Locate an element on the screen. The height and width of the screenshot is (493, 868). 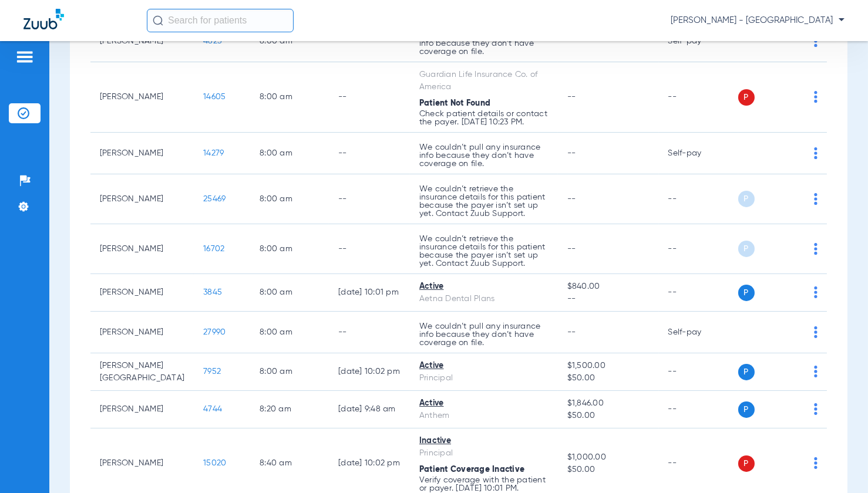
span: 25469 is located at coordinates (214, 199).